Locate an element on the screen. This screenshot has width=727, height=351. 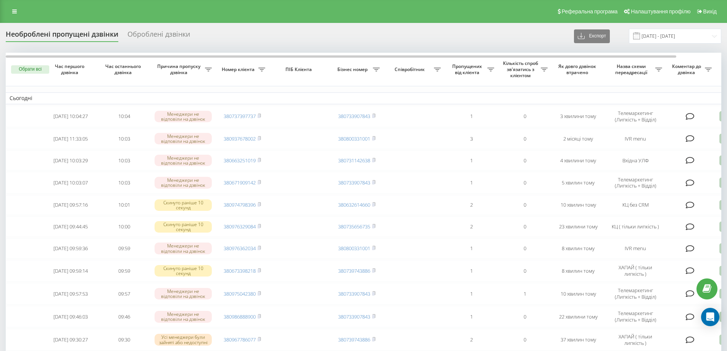
a: 380967786077 is located at coordinates (240, 339).